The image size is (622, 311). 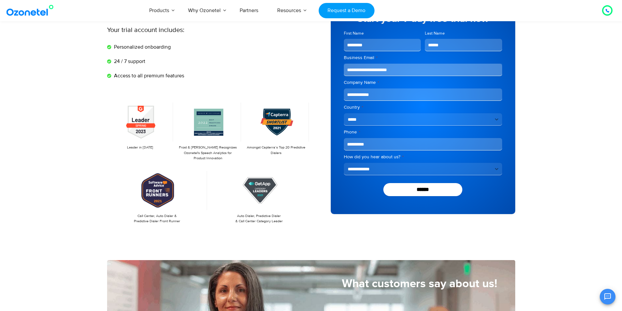 I want to click on p: Your trial account includes:, so click(x=184, y=30).